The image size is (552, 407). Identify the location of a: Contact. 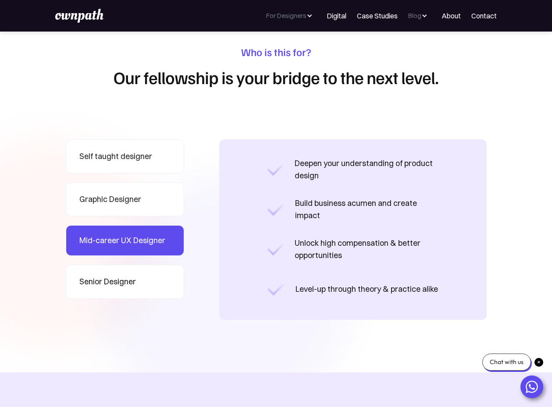
(484, 16).